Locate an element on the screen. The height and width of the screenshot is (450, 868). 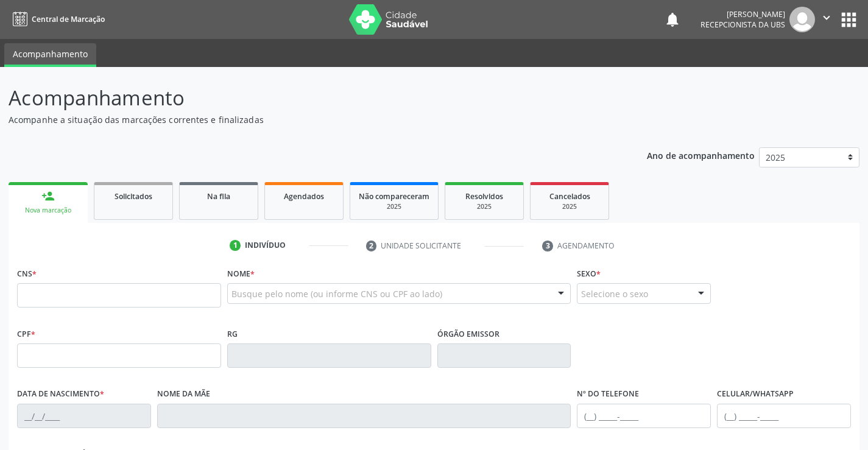
div: Nova marcação is located at coordinates (48, 210).